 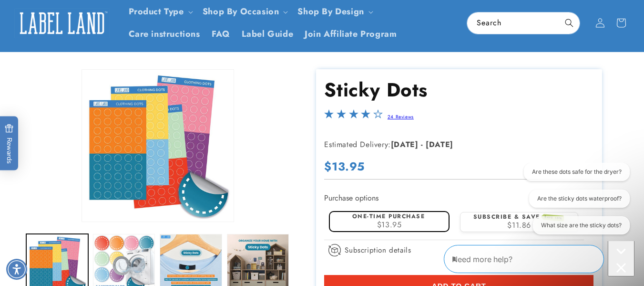 I want to click on span: Rewards, so click(x=9, y=143).